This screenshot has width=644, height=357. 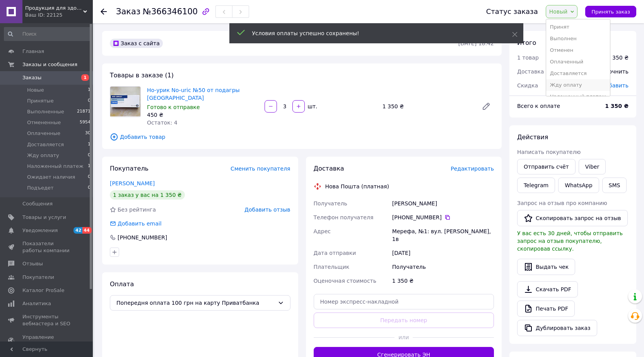 I want to click on span: или, so click(x=403, y=337).